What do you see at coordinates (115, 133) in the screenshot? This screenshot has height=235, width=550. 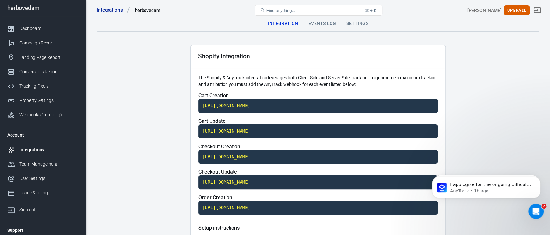 I see `div: ok` at bounding box center [115, 133].